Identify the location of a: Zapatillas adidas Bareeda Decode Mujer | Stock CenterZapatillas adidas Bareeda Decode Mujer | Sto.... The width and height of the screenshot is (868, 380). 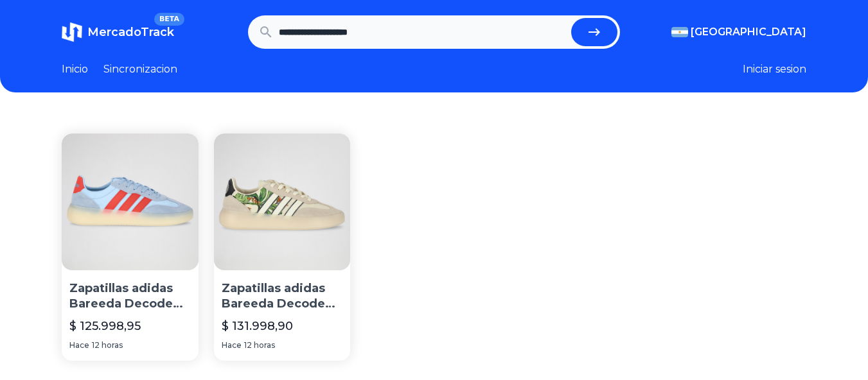
(282, 247).